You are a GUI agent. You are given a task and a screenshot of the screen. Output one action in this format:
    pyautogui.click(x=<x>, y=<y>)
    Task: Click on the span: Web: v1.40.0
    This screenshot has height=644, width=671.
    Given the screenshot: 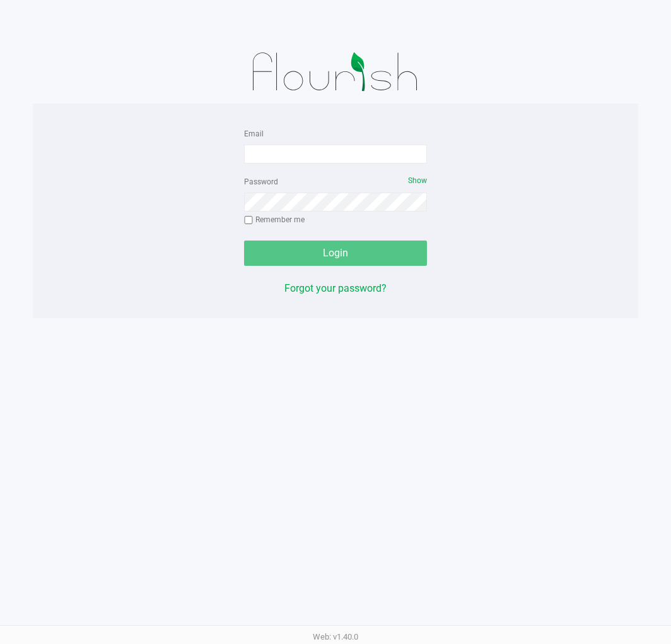 What is the action you would take?
    pyautogui.click(x=336, y=636)
    